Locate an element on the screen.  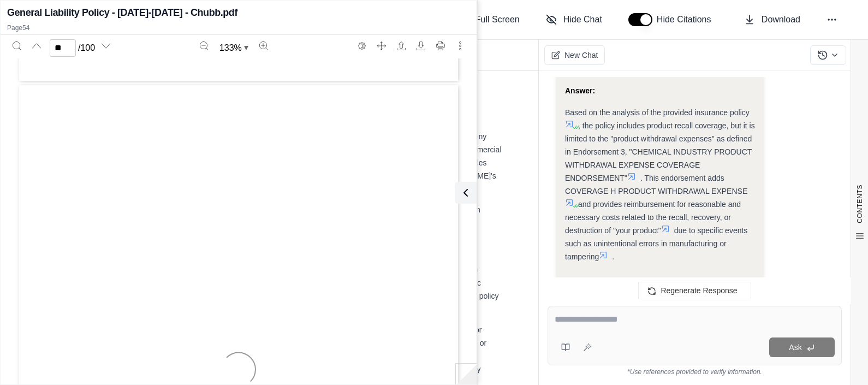
button: Ask is located at coordinates (802, 347).